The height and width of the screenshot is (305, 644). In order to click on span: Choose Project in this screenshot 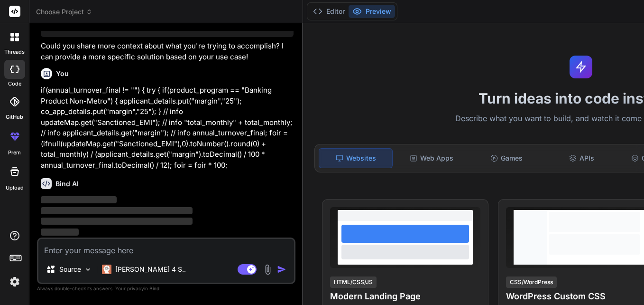, I will do `click(64, 12)`.